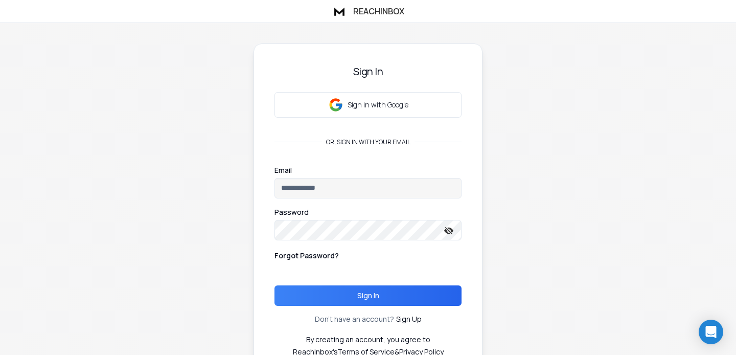 Image resolution: width=736 pixels, height=355 pixels. Describe the element at coordinates (368, 11) in the screenshot. I see `a: ReachInbox` at that location.